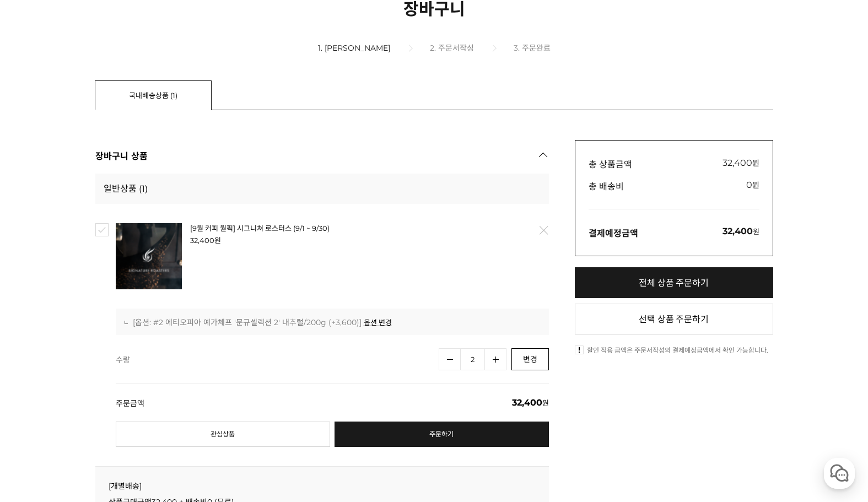  What do you see at coordinates (277, 359) in the screenshot?
I see `span: 수량` at bounding box center [277, 359].